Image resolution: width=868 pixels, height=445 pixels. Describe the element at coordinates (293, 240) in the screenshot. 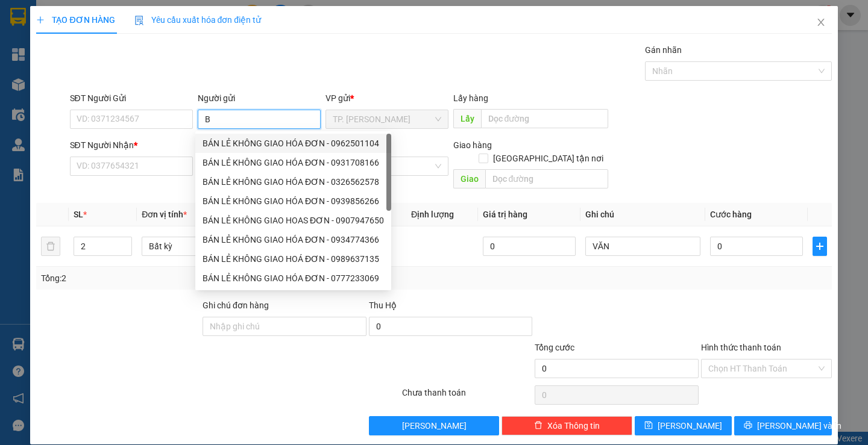

I see `div: BÁN LẺ KHÔNG GIAO HÓA ĐƠN - 0934774366` at that location.